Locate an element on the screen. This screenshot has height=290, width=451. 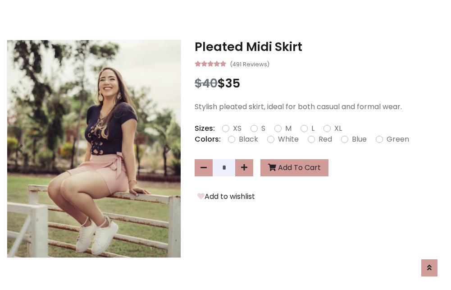
label: XS is located at coordinates (237, 128).